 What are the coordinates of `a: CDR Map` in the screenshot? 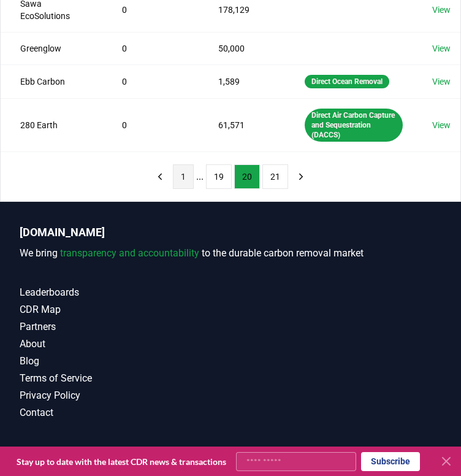 It's located at (230, 310).